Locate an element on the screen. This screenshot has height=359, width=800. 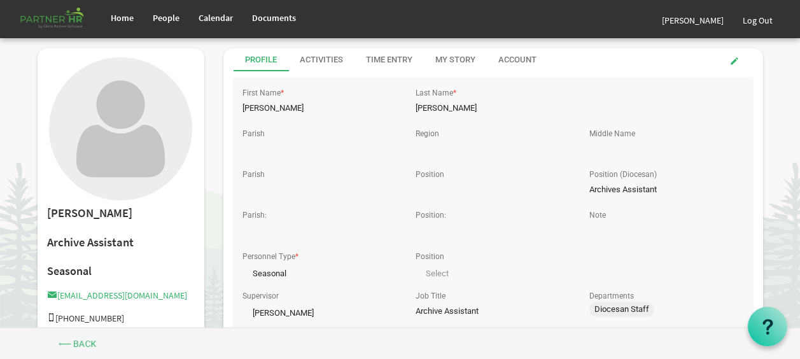
label: Region is located at coordinates (427, 134).